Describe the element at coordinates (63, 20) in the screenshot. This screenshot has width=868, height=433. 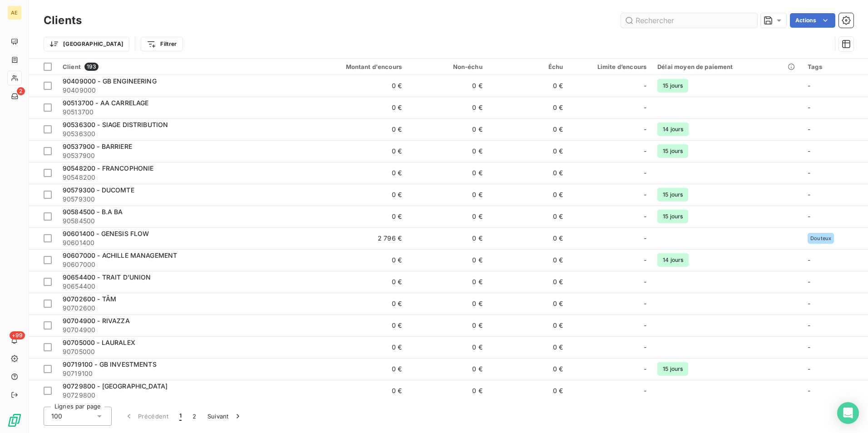
I see `h3: Clients` at that location.